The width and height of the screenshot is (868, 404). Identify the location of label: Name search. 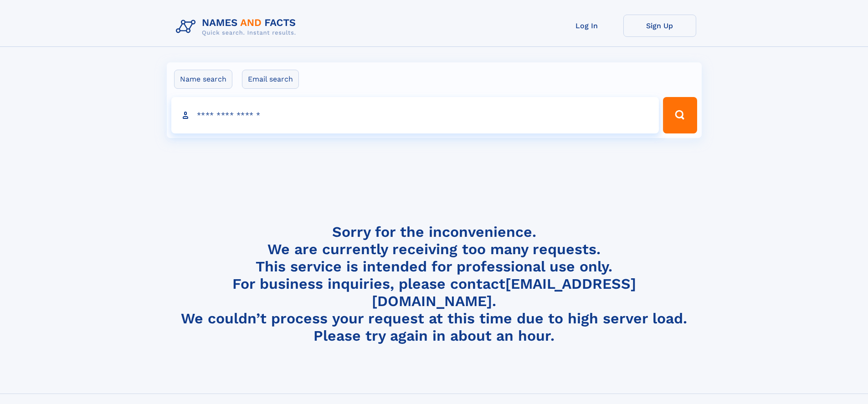
(204, 79).